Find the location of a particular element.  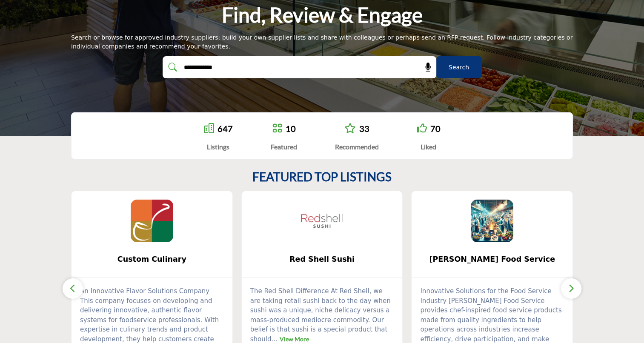

span: Red Shell Sushi is located at coordinates (322, 260).